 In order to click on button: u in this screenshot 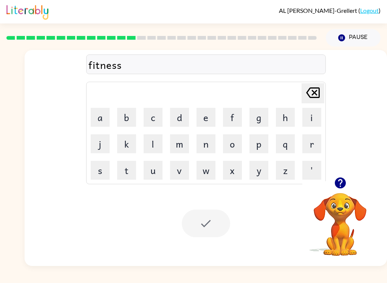, I will do `click(153, 170)`.